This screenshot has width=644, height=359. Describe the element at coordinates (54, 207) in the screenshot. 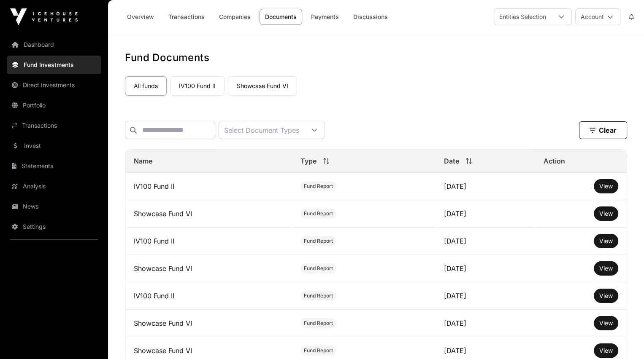

I see `a: News` at that location.